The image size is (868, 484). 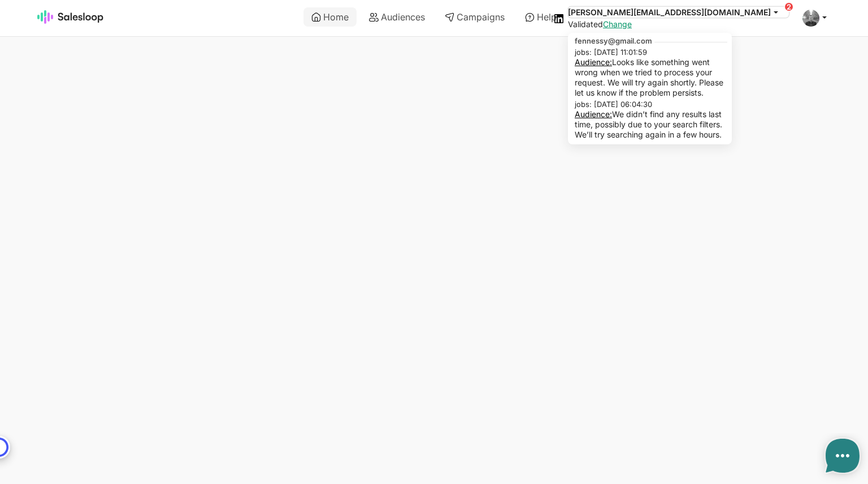 What do you see at coordinates (650, 78) in the screenshot?
I see `p: Looks like something went wrong when we tried to process your request. We will try again shortly....` at bounding box center [650, 78].